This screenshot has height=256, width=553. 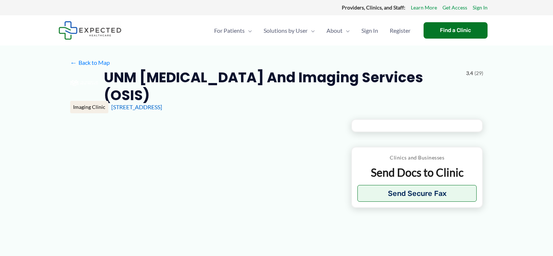 I want to click on span: For Patients, so click(x=230, y=31).